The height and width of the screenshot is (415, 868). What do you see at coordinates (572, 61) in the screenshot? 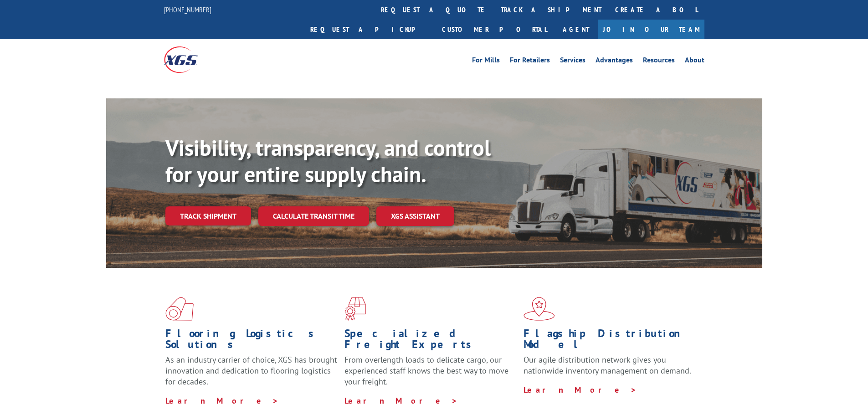
I see `a: Services` at bounding box center [572, 61].